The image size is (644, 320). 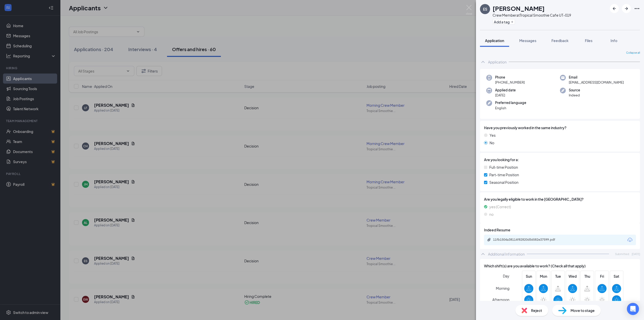 What do you see at coordinates (512, 22) in the screenshot?
I see `svg: Plus` at bounding box center [512, 22].